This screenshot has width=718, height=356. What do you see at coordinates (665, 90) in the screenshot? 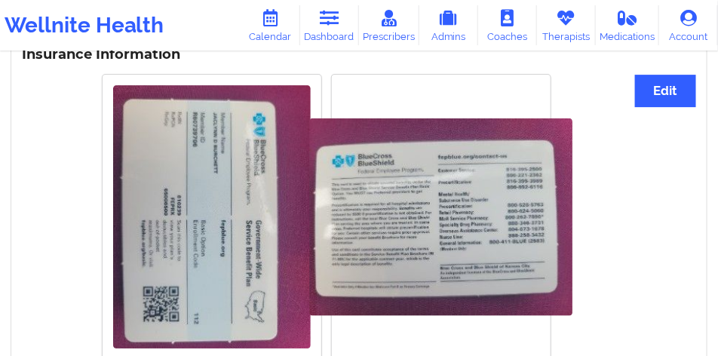
I see `button: Edit` at bounding box center [665, 90].